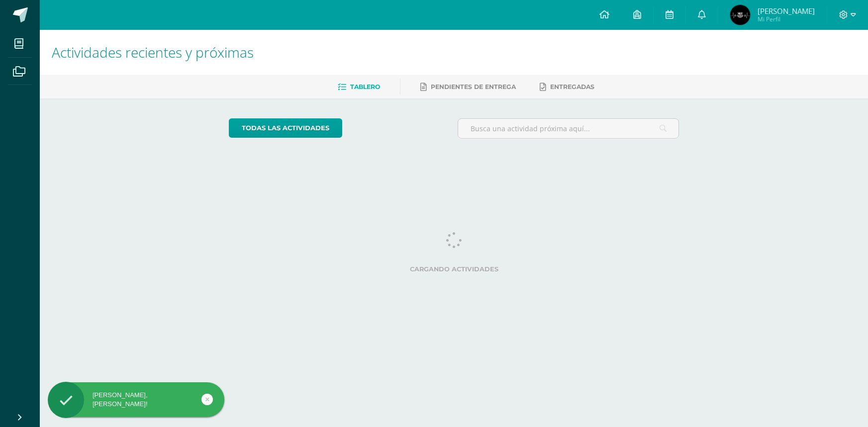  I want to click on input: Busca una actividad próxima aquí..., so click(568, 128).